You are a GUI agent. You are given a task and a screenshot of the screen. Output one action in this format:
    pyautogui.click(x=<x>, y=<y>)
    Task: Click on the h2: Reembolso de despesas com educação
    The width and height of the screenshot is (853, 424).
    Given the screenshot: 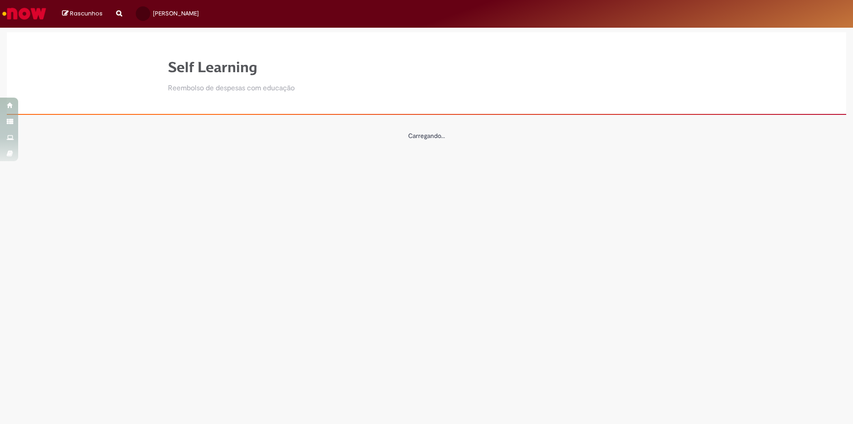 What is the action you would take?
    pyautogui.click(x=231, y=89)
    